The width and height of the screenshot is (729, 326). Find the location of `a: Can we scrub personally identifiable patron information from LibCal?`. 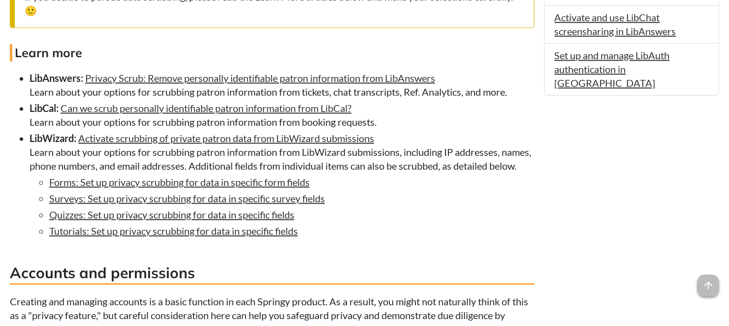

a: Can we scrub personally identifiable patron information from LibCal? is located at coordinates (206, 108).